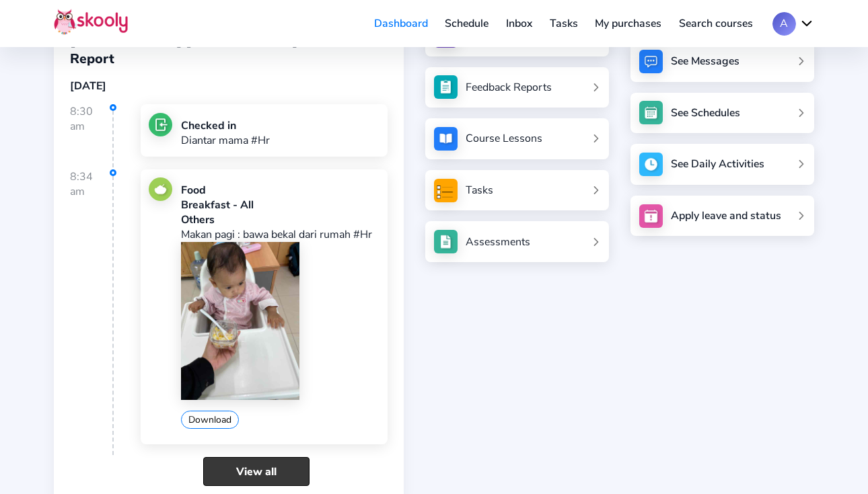  Describe the element at coordinates (445, 139) in the screenshot. I see `img: courses.jpg` at that location.